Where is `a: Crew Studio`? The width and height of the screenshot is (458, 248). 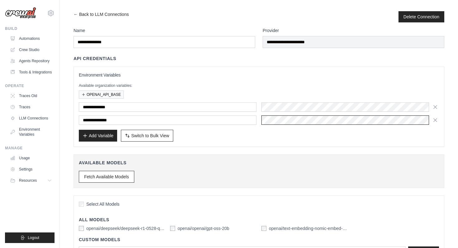 a: Crew Studio is located at coordinates (31, 50).